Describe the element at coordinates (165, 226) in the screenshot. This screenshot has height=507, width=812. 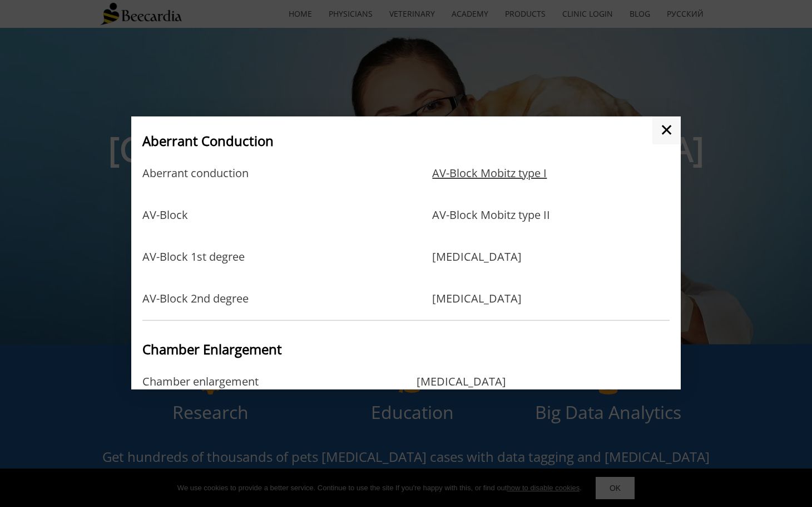
I see `a: AV-Block` at that location.